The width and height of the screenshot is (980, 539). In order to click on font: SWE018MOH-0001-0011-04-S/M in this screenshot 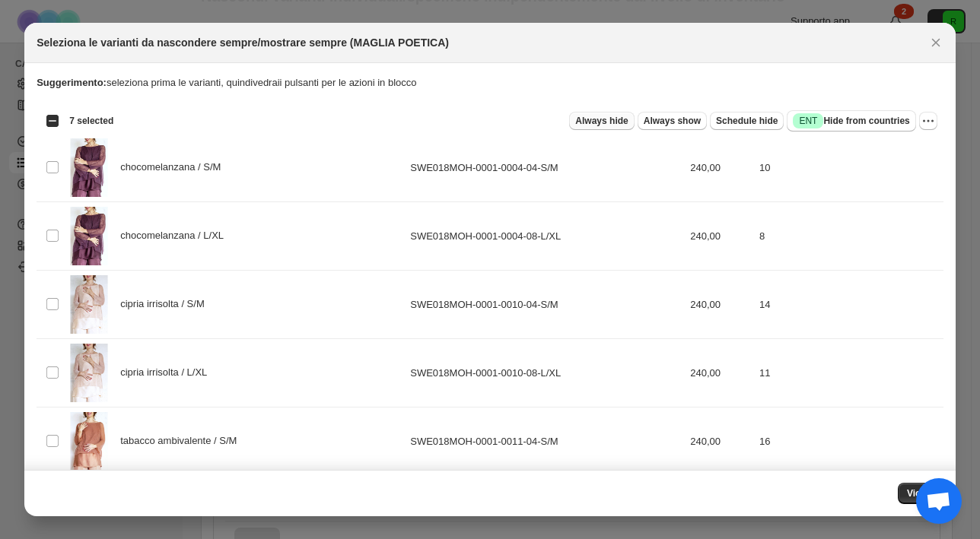, I will do `click(484, 441)`.